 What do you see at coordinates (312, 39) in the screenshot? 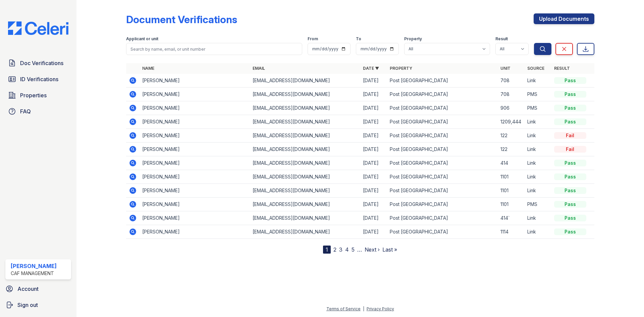
I see `label: From` at bounding box center [312, 39].